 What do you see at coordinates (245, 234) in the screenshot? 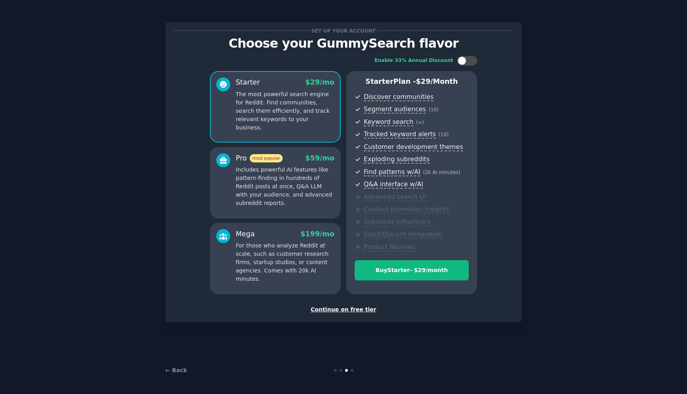
I see `div: Mega` at bounding box center [245, 234].